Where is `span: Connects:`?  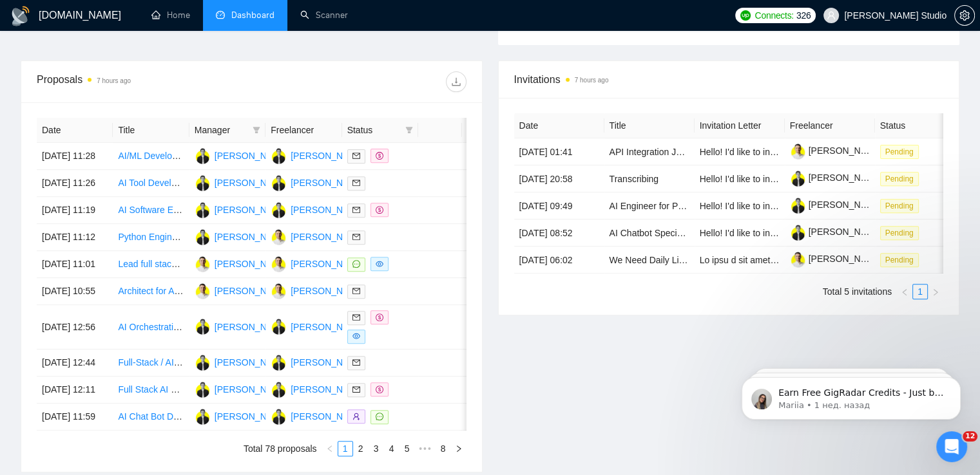
span: Connects: is located at coordinates (774, 16).